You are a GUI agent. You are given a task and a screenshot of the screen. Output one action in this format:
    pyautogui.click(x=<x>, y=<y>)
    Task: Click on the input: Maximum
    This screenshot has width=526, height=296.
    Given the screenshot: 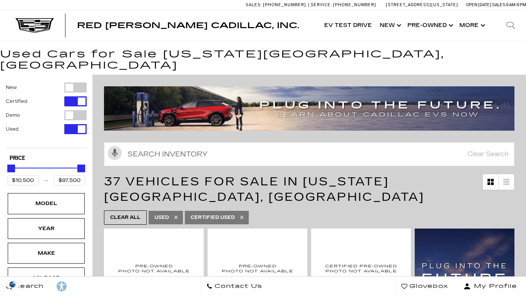 What is the action you would take?
    pyautogui.click(x=69, y=180)
    